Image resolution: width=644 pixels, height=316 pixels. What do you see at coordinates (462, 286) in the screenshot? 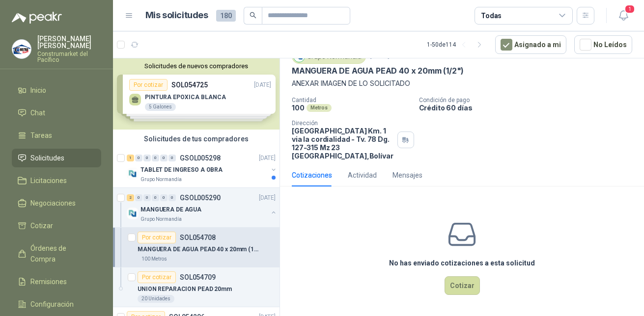
I see `button: Cotizar` at bounding box center [462, 286].